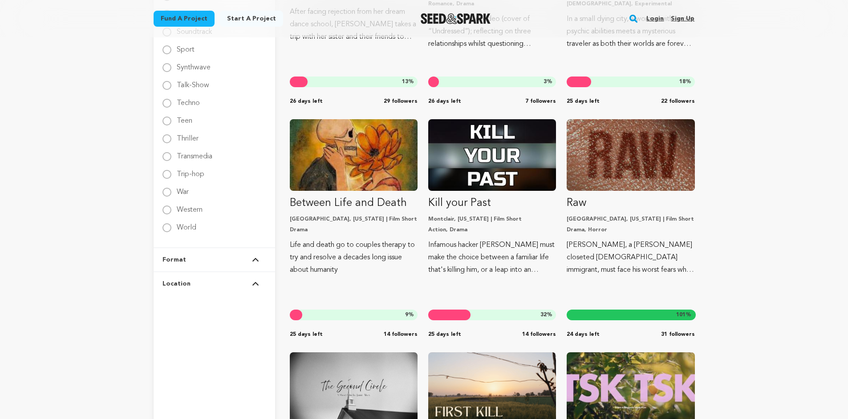 Image resolution: width=848 pixels, height=419 pixels. I want to click on span: 22 followers, so click(678, 102).